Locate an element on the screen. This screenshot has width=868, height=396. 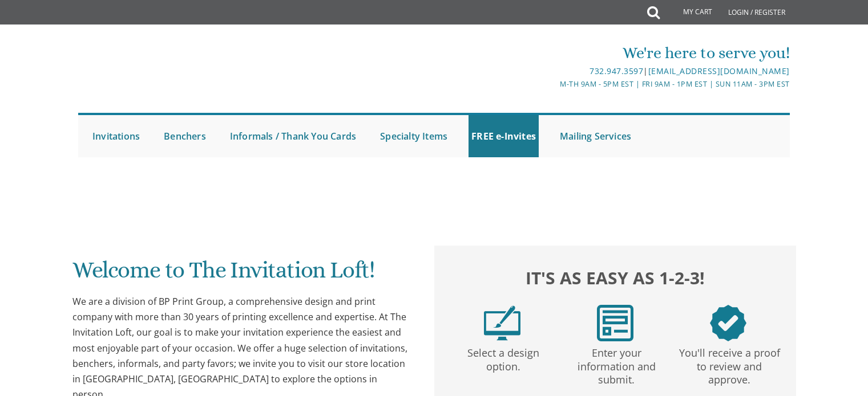
a: FREE e-Invites is located at coordinates (503, 136).